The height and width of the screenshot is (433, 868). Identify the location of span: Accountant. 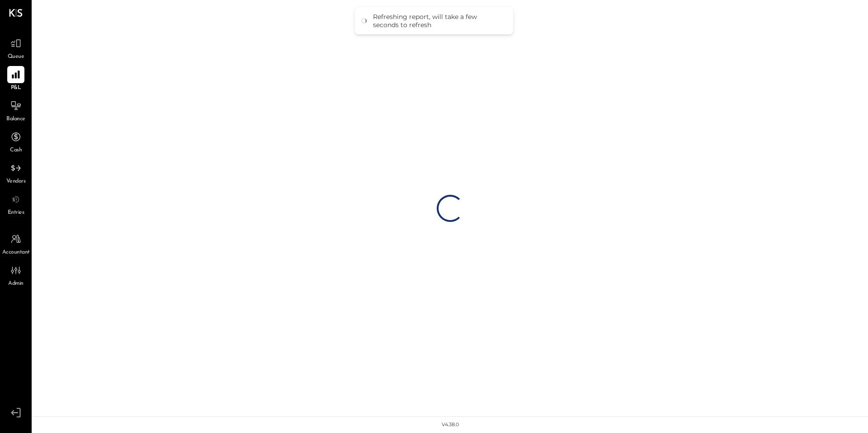
(16, 253).